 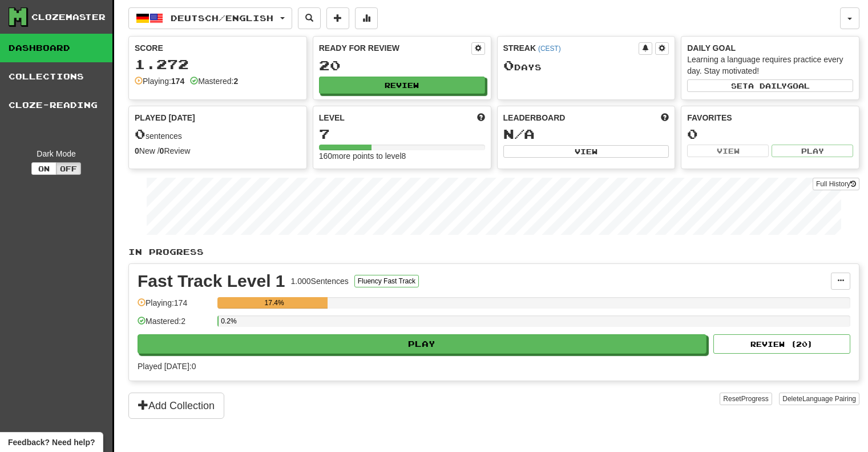 What do you see at coordinates (550, 49) in the screenshot?
I see `a: (CEST)` at bounding box center [550, 49].